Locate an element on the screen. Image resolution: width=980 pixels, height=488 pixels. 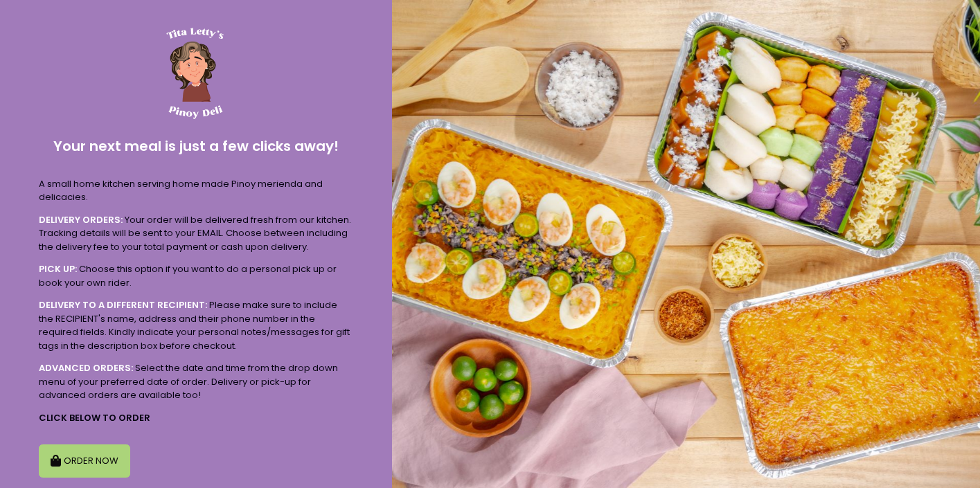
div: Your order will be delivered fresh from our kitchen. Tracking details will be sent to your EMAIL.... is located at coordinates (196, 234).